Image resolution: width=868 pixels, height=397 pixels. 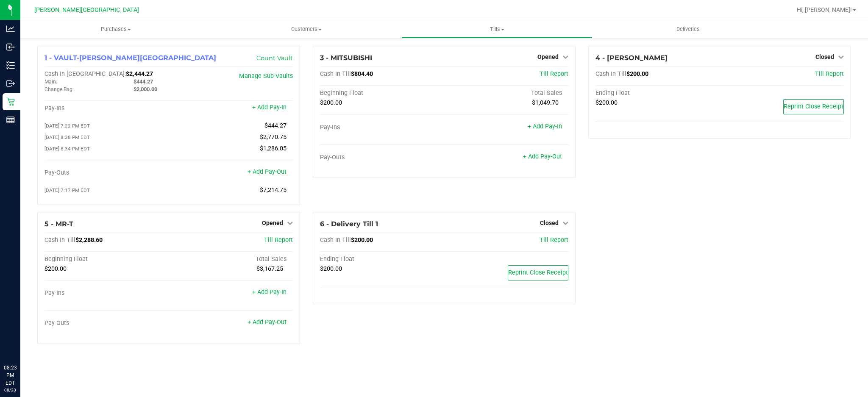 I want to click on inline-svg: Inventory, so click(x=10, y=65).